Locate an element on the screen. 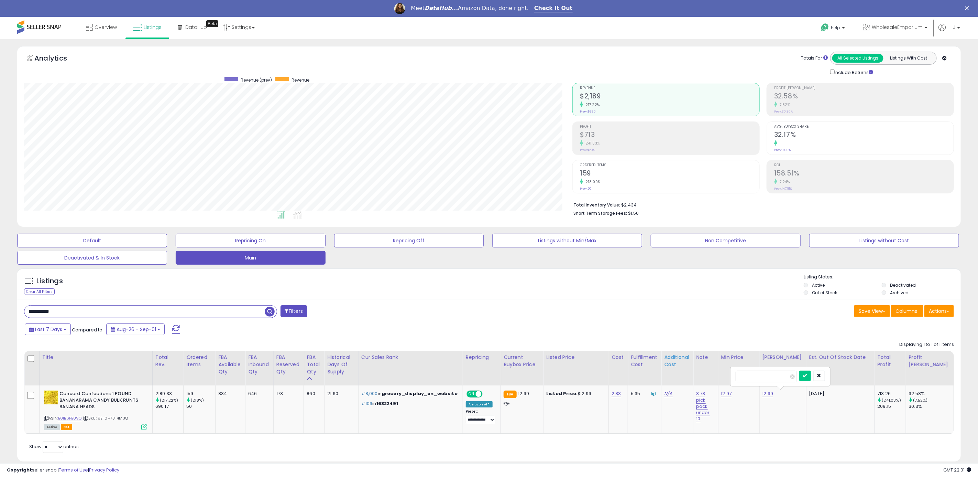 Image resolution: width=978 pixels, height=477 pixels. button: Last 7 Days is located at coordinates (48, 329).